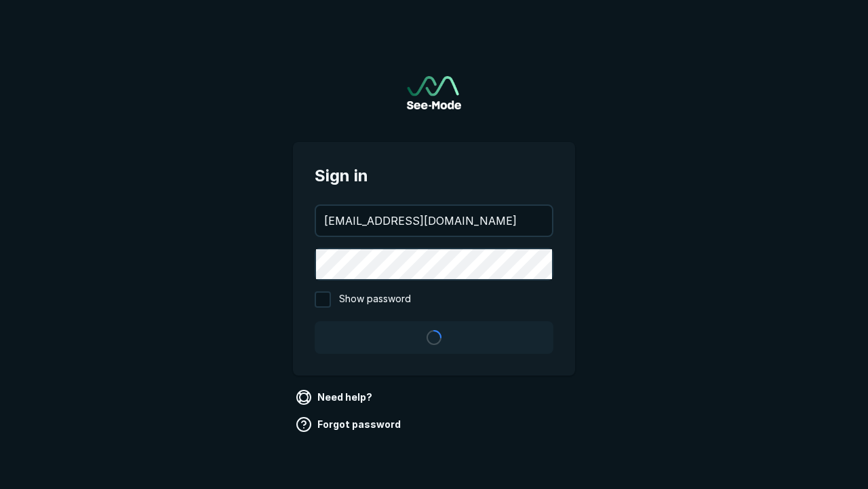 This screenshot has height=489, width=868. I want to click on span: Sign in, so click(434, 176).